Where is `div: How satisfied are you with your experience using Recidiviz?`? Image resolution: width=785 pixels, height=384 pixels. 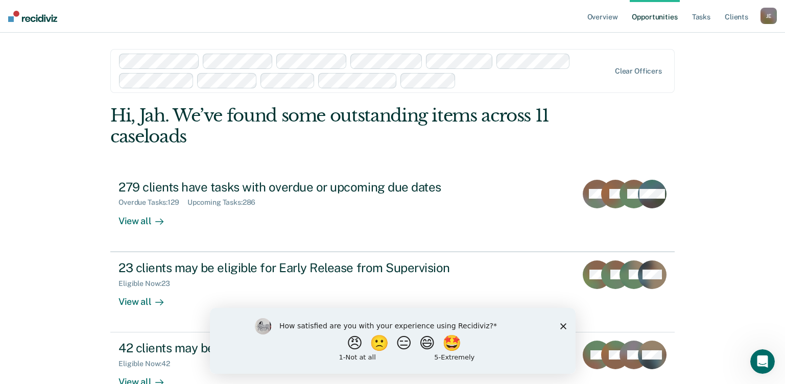
div: How satisfied are you with your experience using Recidiviz? is located at coordinates (188, 18).